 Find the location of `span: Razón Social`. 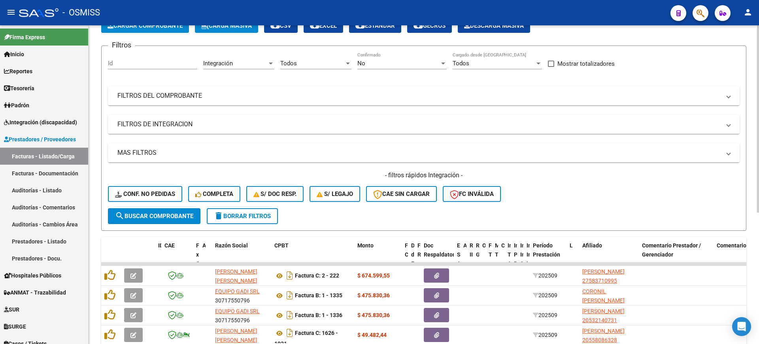

span: Razón Social is located at coordinates (231, 245).